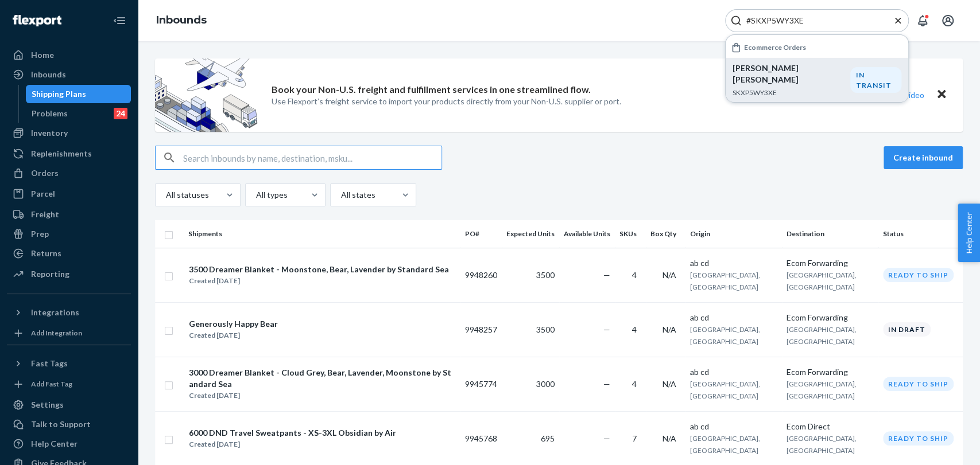 This screenshot has width=980, height=465. I want to click on div: 24, so click(121, 114).